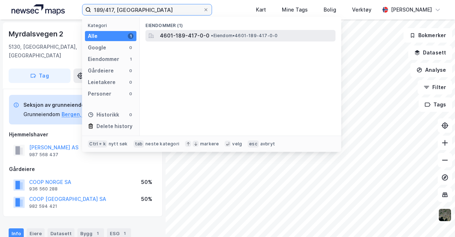  Describe the element at coordinates (185, 36) in the screenshot. I see `span: 4601-189-417-0-0` at that location.